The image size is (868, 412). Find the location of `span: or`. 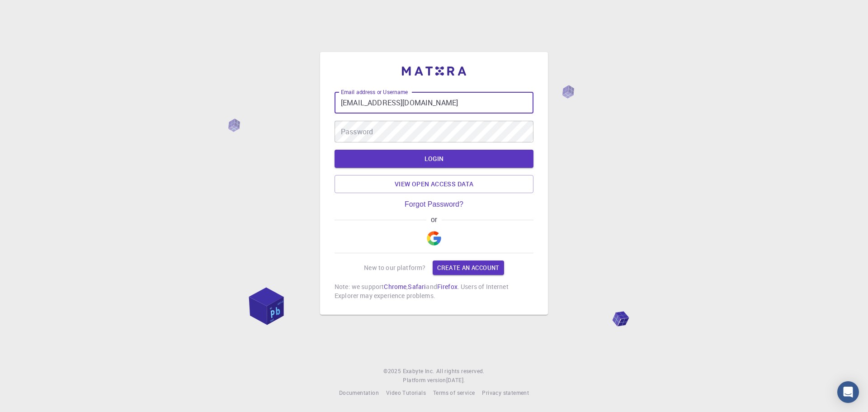

span: or is located at coordinates (433, 220).